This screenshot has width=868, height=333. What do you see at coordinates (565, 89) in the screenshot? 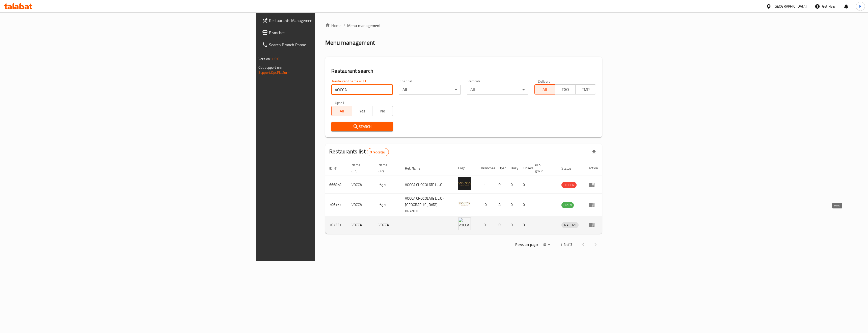
I see `button: TGO` at bounding box center [565, 89].